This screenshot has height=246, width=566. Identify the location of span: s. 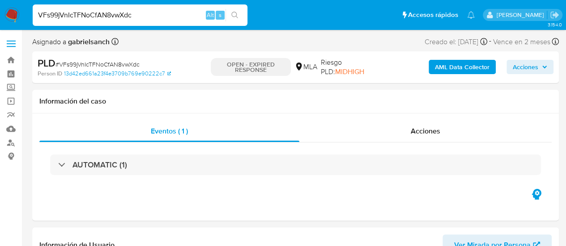
(220, 15).